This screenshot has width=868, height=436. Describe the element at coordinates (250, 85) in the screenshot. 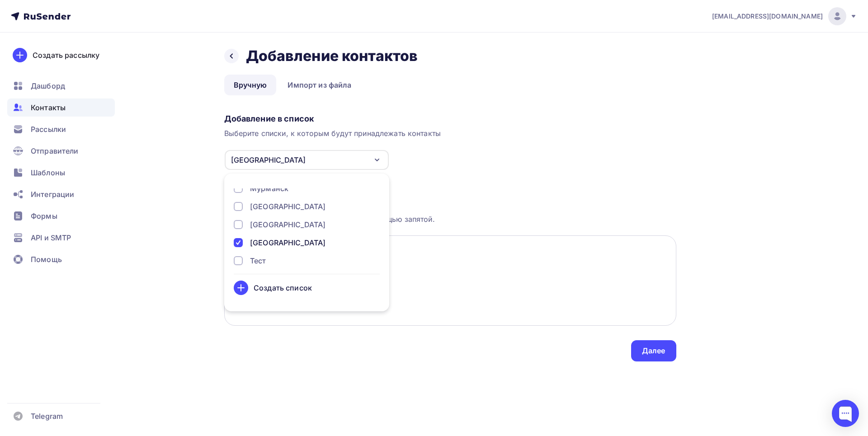

I see `a: Вручную` at that location.